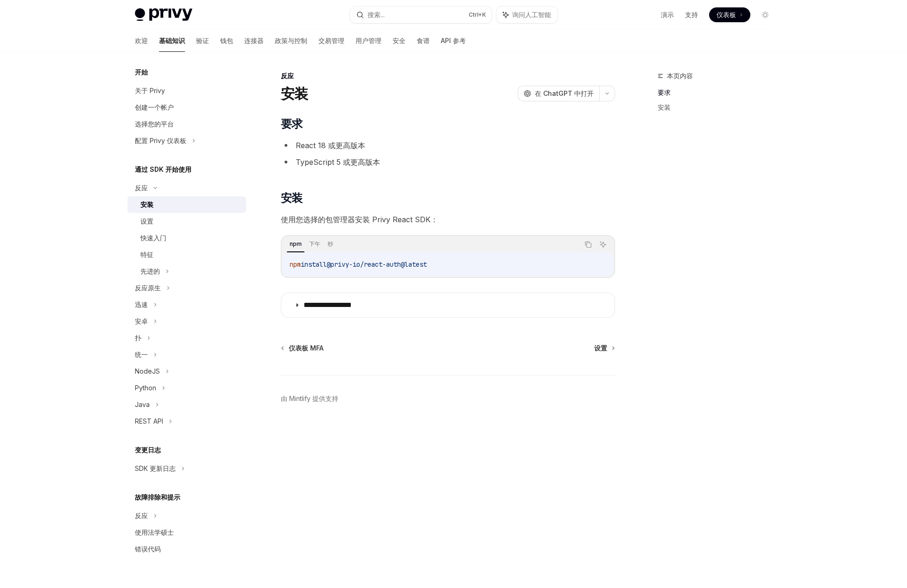 This screenshot has width=907, height=588. I want to click on font: 在 ChatGPT 中打开, so click(564, 93).